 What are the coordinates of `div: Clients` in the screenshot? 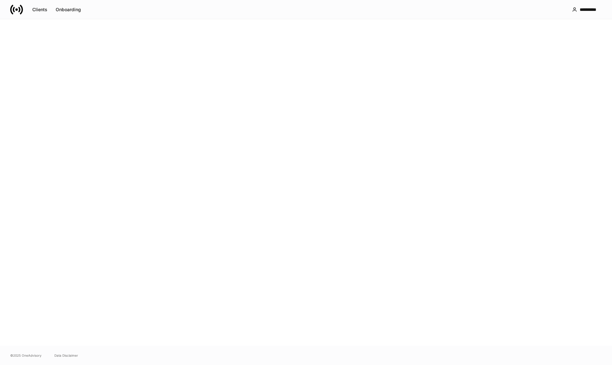 It's located at (40, 10).